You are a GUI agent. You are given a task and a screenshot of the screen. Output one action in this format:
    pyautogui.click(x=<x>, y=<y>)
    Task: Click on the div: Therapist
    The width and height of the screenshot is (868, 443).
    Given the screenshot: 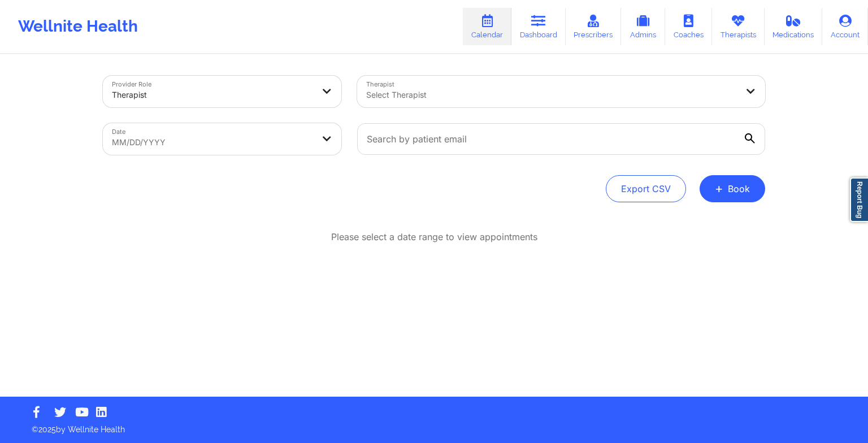 What is the action you would take?
    pyautogui.click(x=213, y=95)
    